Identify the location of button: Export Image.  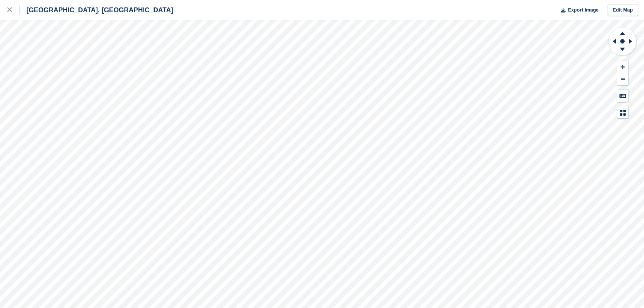
(578, 10).